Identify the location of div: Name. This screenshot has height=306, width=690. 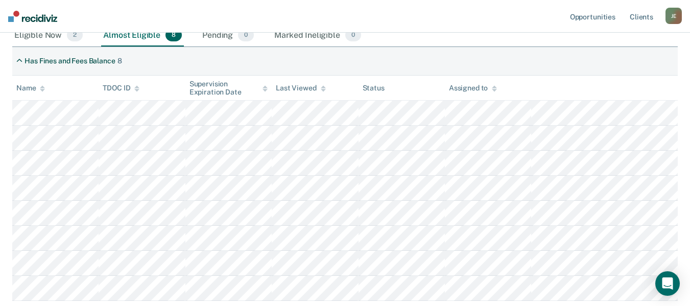
(31, 88).